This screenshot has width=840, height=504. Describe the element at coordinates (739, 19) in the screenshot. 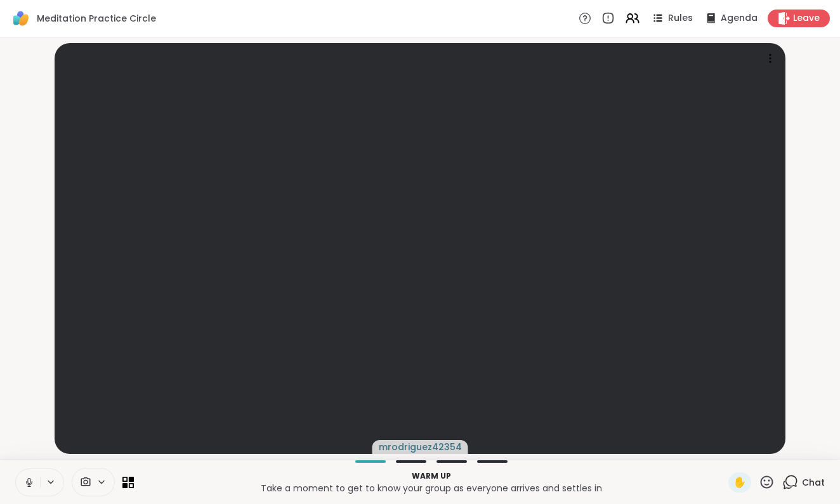

I see `span: Agenda` at that location.